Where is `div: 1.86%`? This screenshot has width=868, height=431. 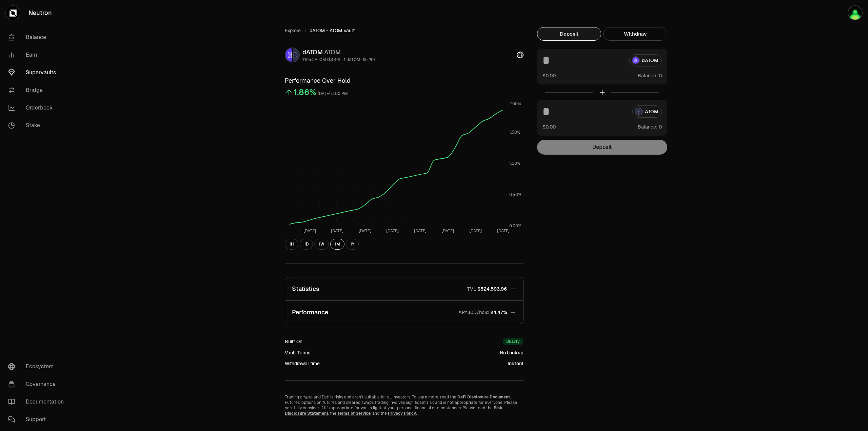 div: 1.86% is located at coordinates (305, 92).